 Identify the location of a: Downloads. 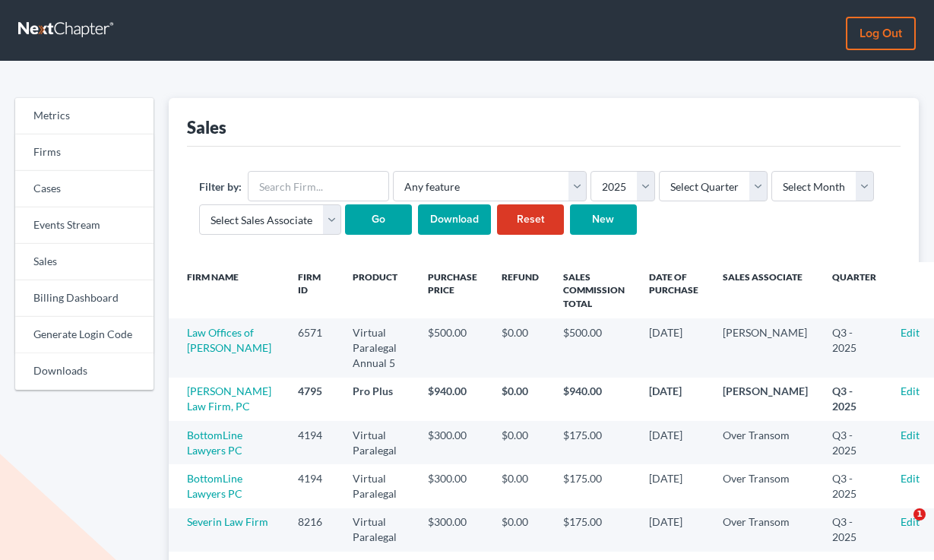
(84, 372).